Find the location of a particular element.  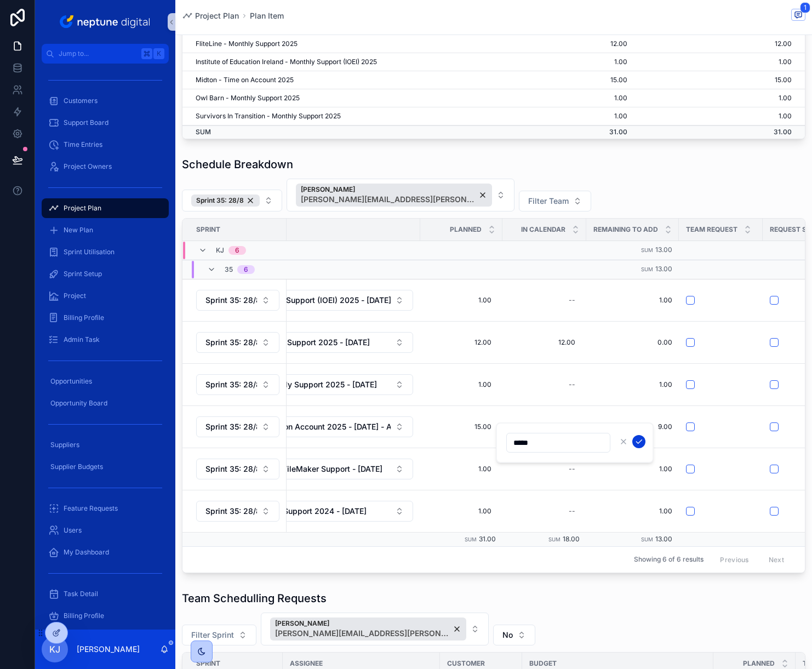

td: Midton - Time on Account 2025 is located at coordinates (351, 80).